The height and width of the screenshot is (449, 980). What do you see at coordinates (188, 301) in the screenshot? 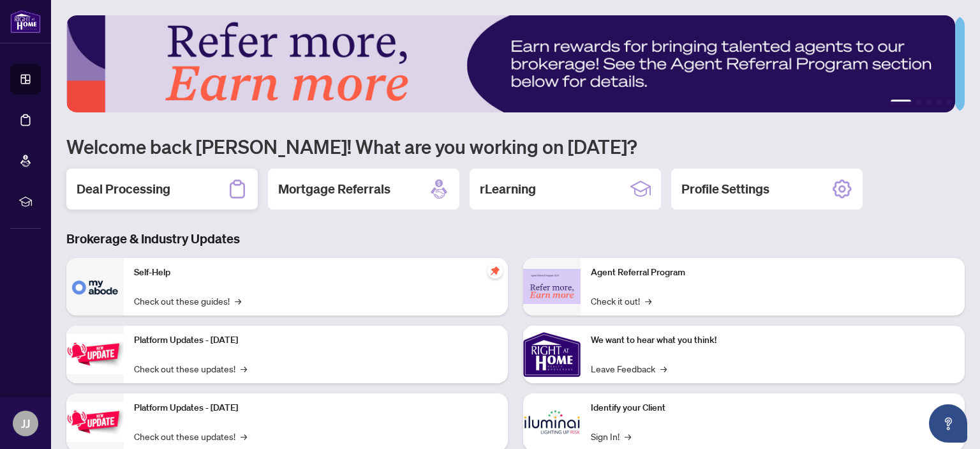
I see `a: Check out these guides!→` at bounding box center [188, 301].